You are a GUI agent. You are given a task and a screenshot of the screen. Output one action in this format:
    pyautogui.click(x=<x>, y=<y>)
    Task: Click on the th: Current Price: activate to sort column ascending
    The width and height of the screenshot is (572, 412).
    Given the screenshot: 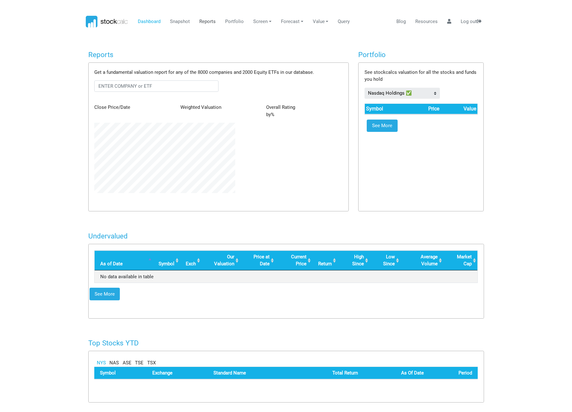 What is the action you would take?
    pyautogui.click(x=294, y=260)
    